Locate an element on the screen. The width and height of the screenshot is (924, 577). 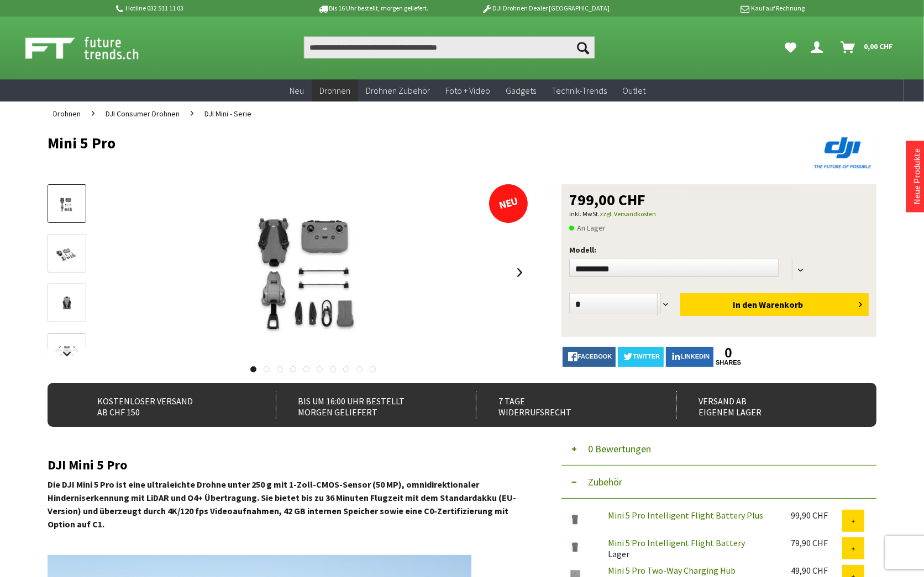
h1: Mini 5 Pro is located at coordinates (379, 143).